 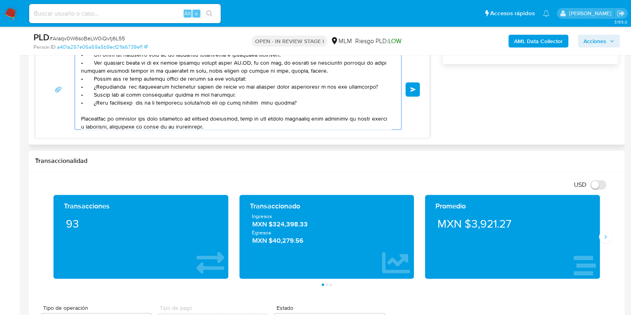 What do you see at coordinates (512, 13) in the screenshot?
I see `span: Accesos rápidos` at bounding box center [512, 13].